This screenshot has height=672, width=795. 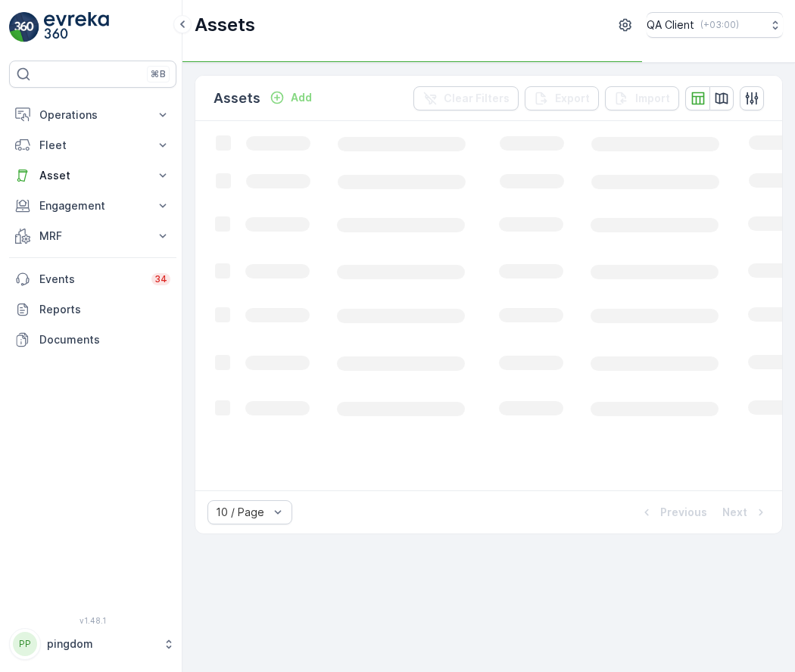 I want to click on button: Fleet, so click(x=92, y=145).